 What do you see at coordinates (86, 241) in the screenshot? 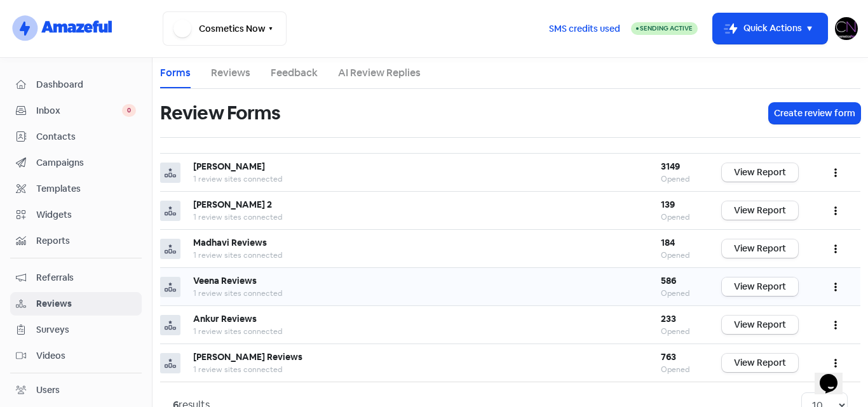
I see `span: Reports` at bounding box center [86, 241].